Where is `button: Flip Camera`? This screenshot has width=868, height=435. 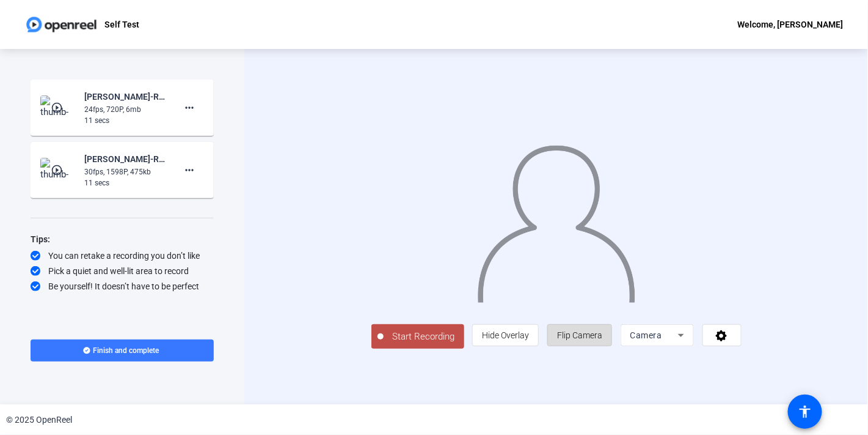
button: Flip Camera is located at coordinates (580, 335).